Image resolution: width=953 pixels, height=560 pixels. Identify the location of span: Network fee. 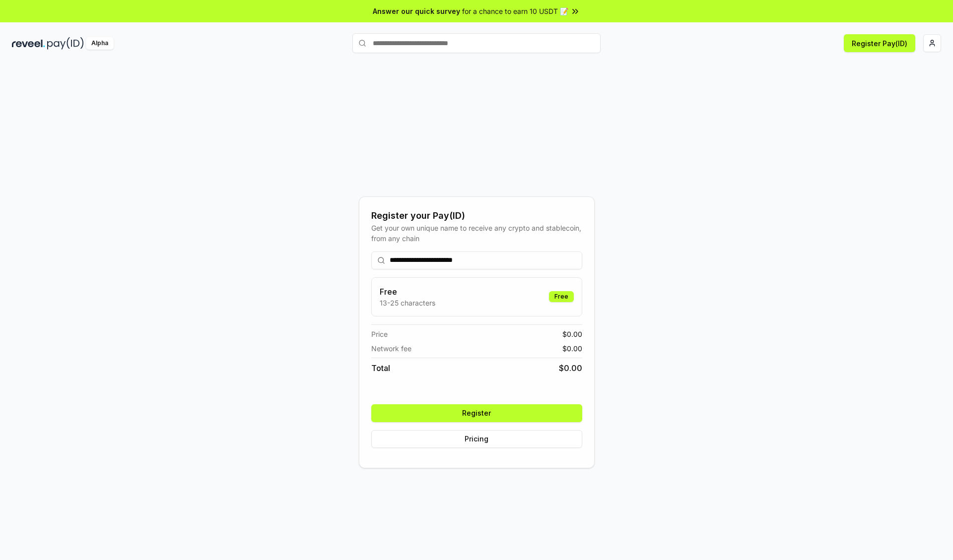
(391, 348).